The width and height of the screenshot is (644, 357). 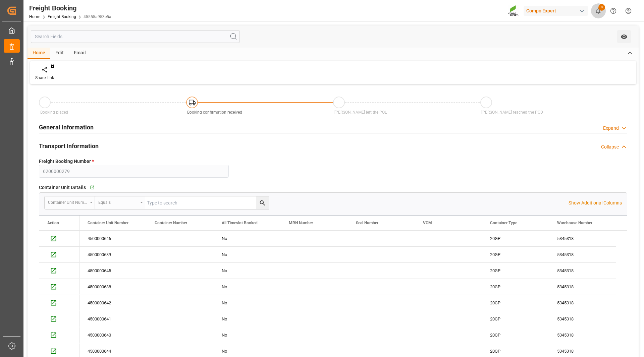 What do you see at coordinates (118, 202) in the screenshot?
I see `div: Equals` at bounding box center [118, 202].